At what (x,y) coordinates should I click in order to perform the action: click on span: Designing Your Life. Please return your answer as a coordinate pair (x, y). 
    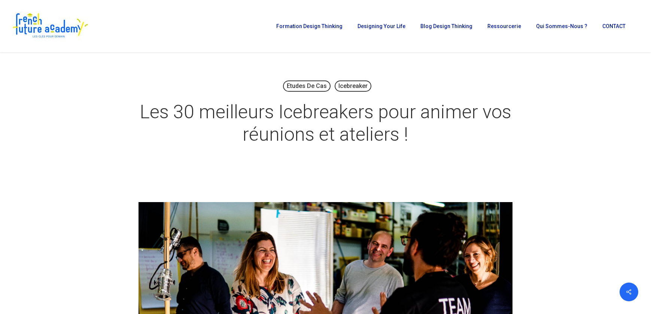
    Looking at the image, I should click on (382, 26).